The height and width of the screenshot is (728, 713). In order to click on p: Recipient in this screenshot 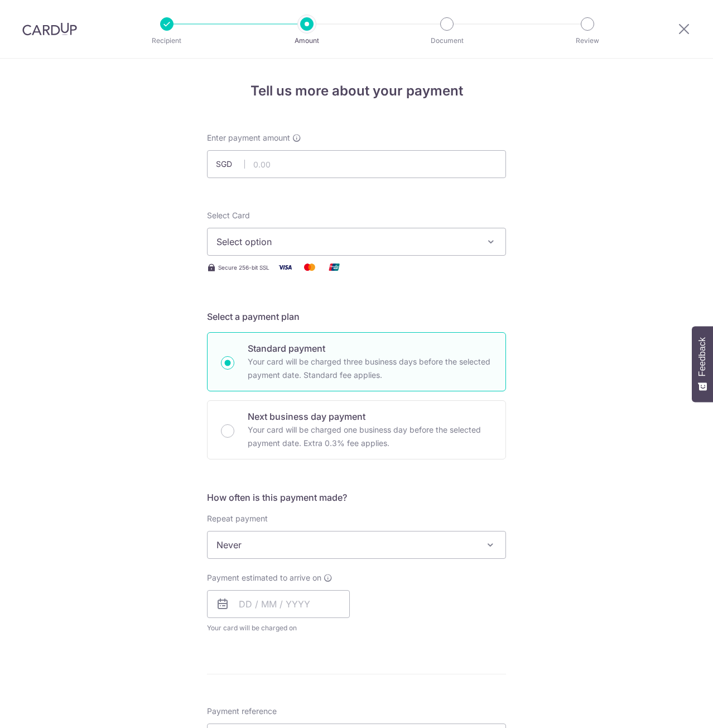, I will do `click(167, 41)`.